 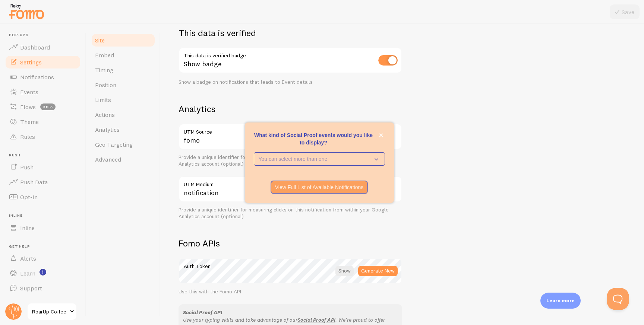 I want to click on button: View Full List of Available Notifications, so click(x=320, y=187).